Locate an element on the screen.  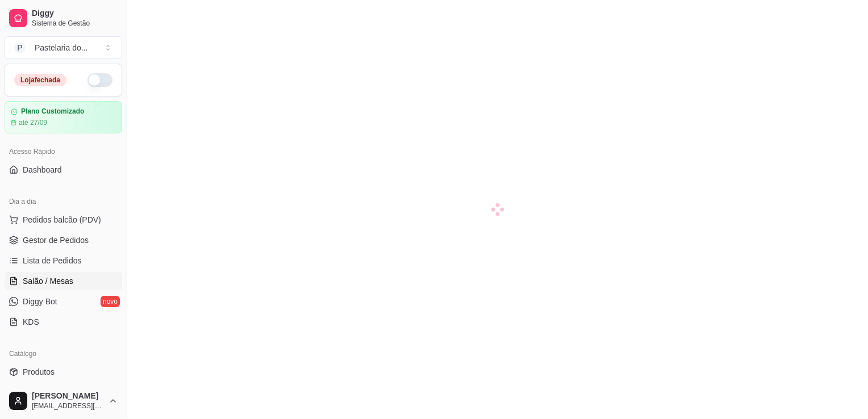
span: Produtos is located at coordinates (39, 372).